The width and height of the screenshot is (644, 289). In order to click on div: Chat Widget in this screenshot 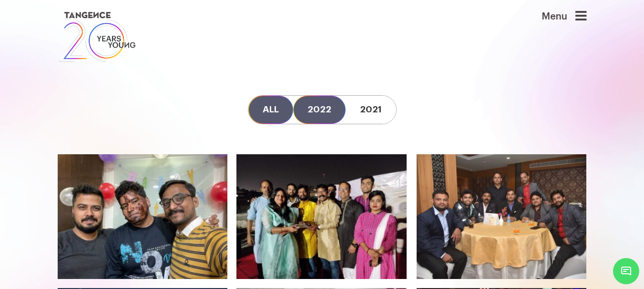, I will do `click(626, 271)`.